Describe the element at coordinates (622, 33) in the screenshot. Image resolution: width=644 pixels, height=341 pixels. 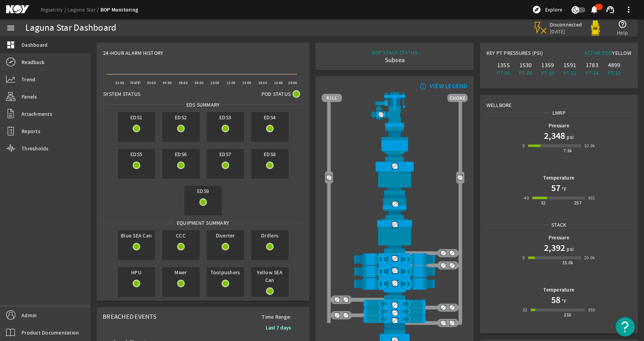
I see `span: Help` at that location.